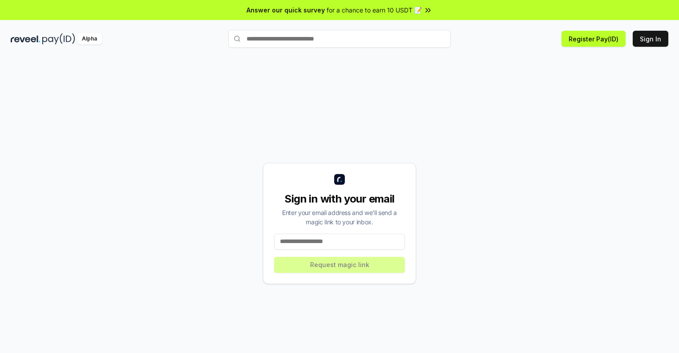 The image size is (679, 353). Describe the element at coordinates (59, 39) in the screenshot. I see `img: pay_id` at that location.